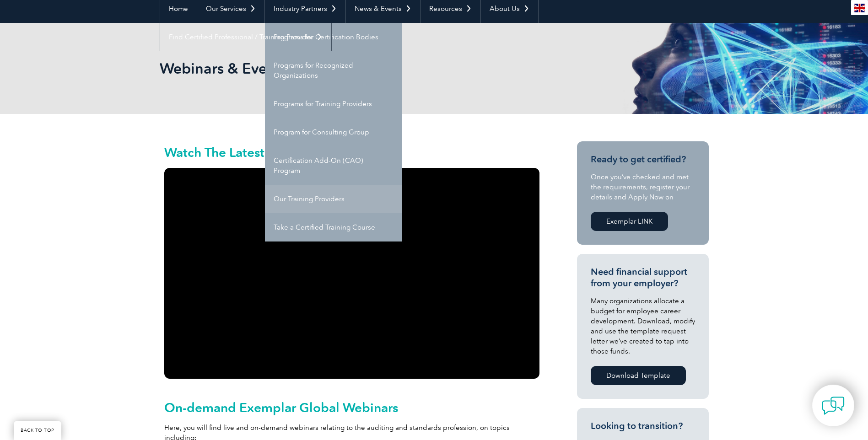 This screenshot has width=868, height=440. What do you see at coordinates (246, 37) in the screenshot?
I see `a: Find Certified Professional / Training Provider` at bounding box center [246, 37].